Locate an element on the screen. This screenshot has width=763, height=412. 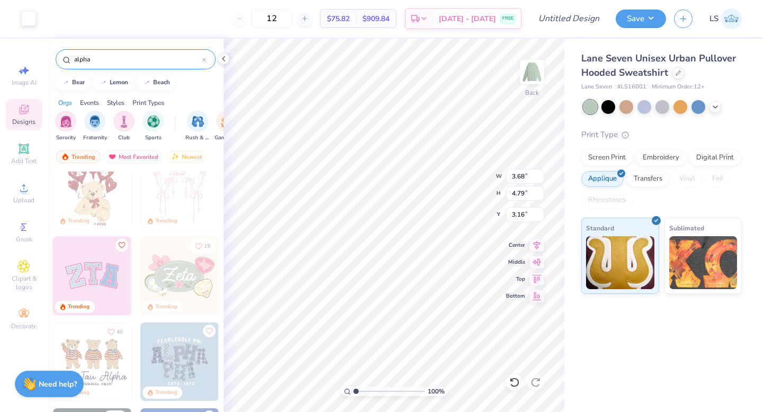
div: Embroidery is located at coordinates (660, 158).